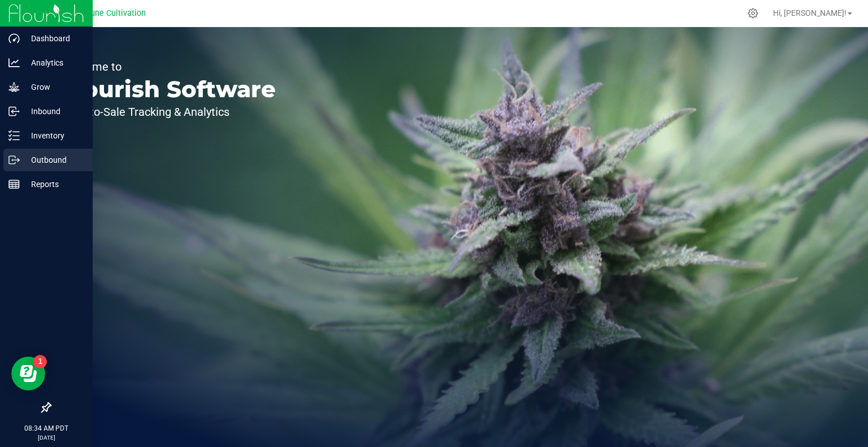 Image resolution: width=868 pixels, height=447 pixels. I want to click on inline-svg: Reports, so click(14, 184).